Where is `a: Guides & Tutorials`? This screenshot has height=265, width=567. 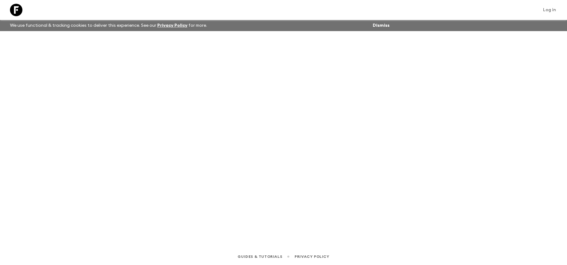 a: Guides & Tutorials is located at coordinates (260, 257).